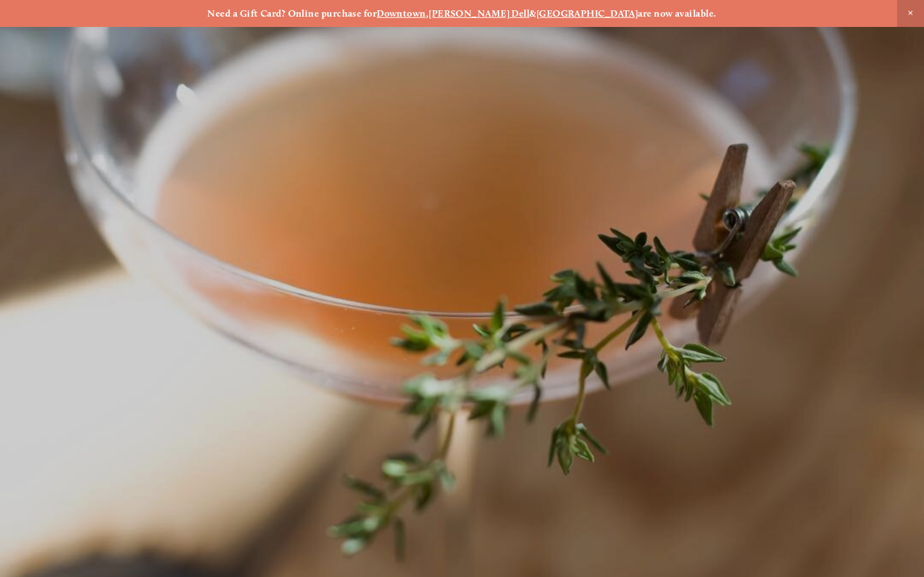  Describe the element at coordinates (401, 13) in the screenshot. I see `a: Downtown` at that location.